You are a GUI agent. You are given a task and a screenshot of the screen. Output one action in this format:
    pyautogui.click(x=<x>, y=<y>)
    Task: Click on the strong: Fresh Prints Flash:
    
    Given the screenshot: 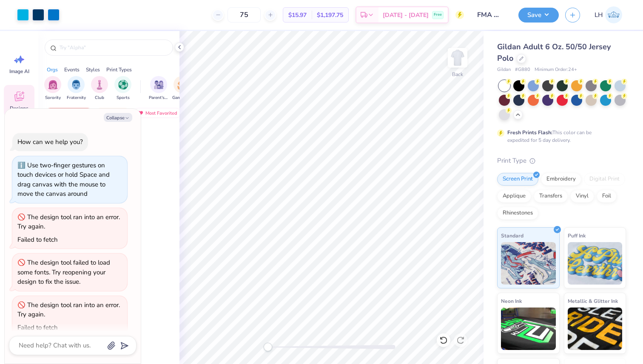 What is the action you would take?
    pyautogui.click(x=530, y=132)
    